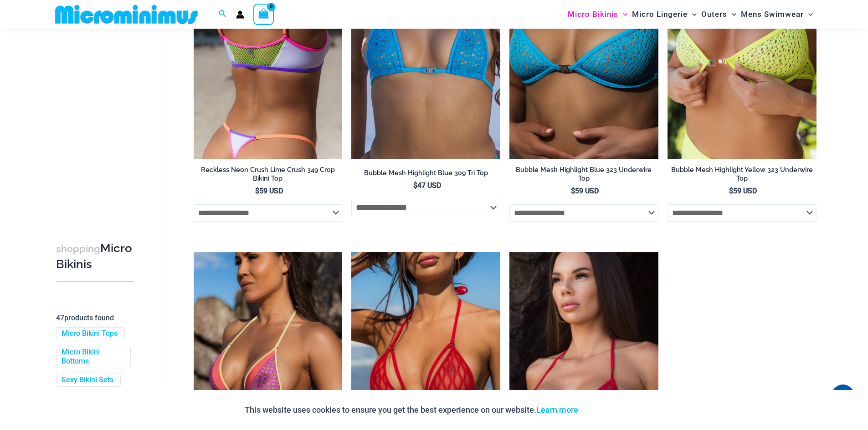 Image resolution: width=868 pixels, height=430 pixels. I want to click on span: shopping, so click(78, 249).